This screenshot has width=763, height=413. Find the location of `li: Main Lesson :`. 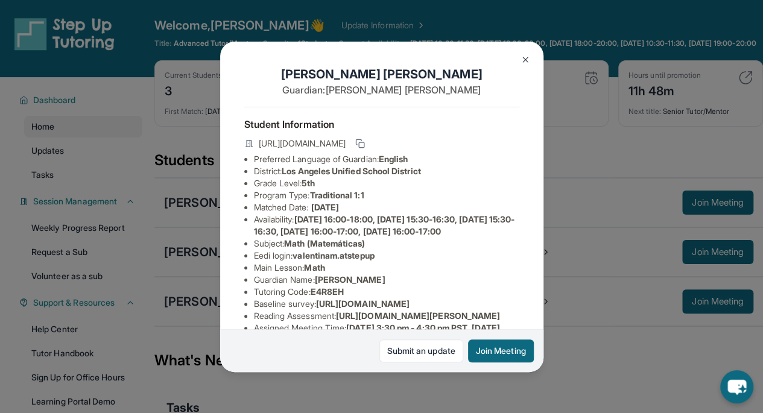

li: Main Lesson : is located at coordinates (386, 268).